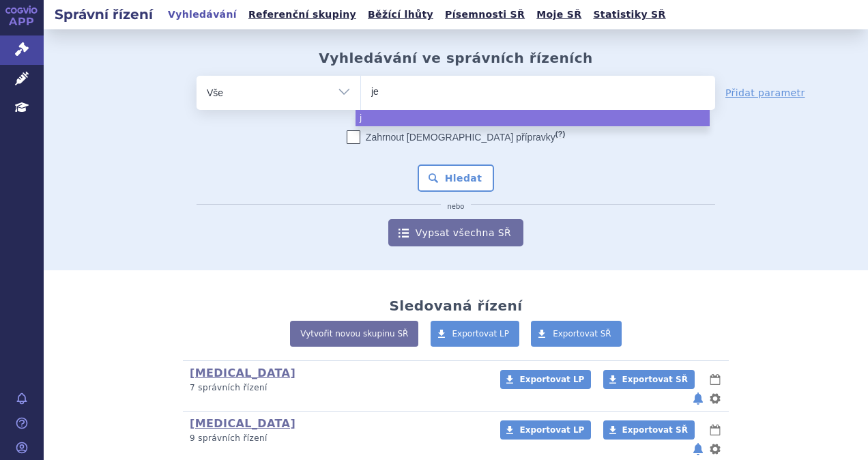 The image size is (868, 460). Describe the element at coordinates (104, 15) in the screenshot. I see `h2: Správní řízení` at that location.